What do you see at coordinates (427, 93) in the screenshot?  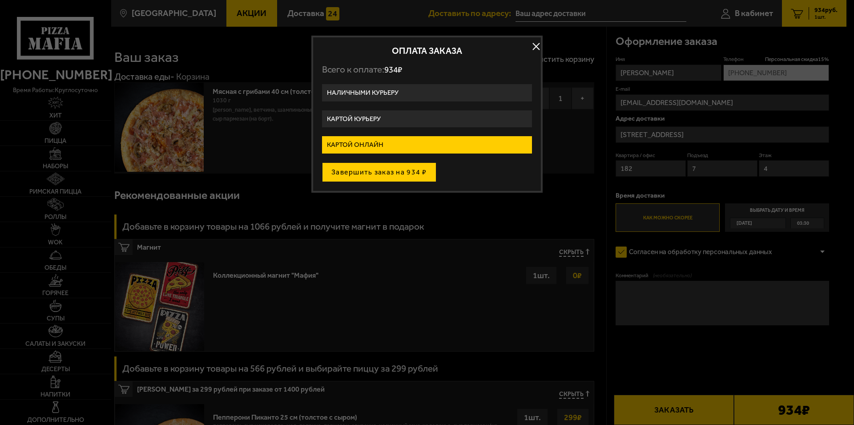 I see `label: Наличными курьеру` at bounding box center [427, 93].